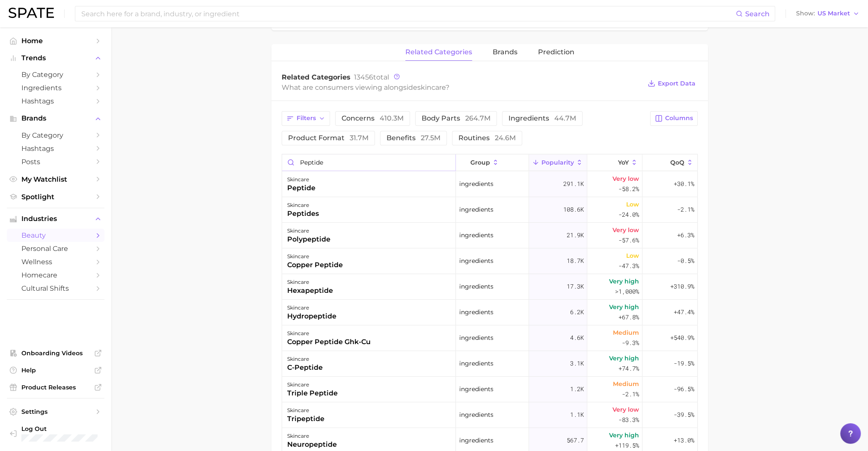 The height and width of the screenshot is (451, 868). I want to click on span: US Market, so click(834, 13).